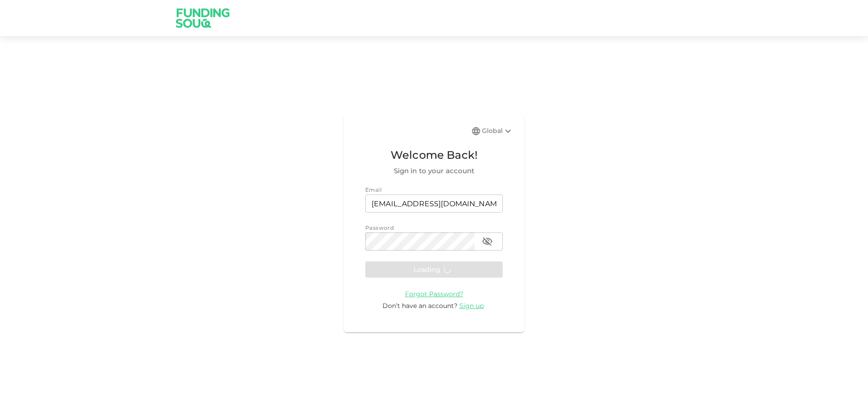  I want to click on span: Welcome Back!, so click(434, 155).